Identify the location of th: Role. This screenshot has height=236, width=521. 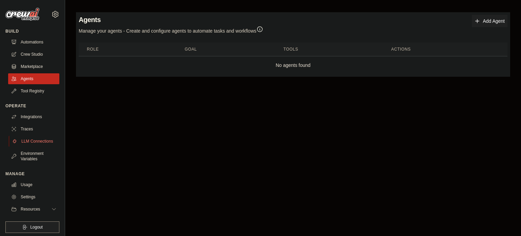
(127, 49).